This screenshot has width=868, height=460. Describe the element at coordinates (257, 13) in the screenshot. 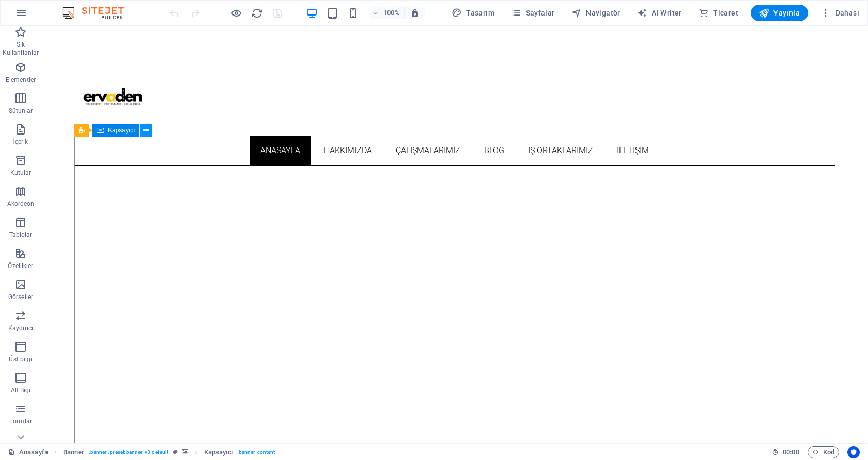

I see `i: Sayfayı yeniden yükleyin` at that location.